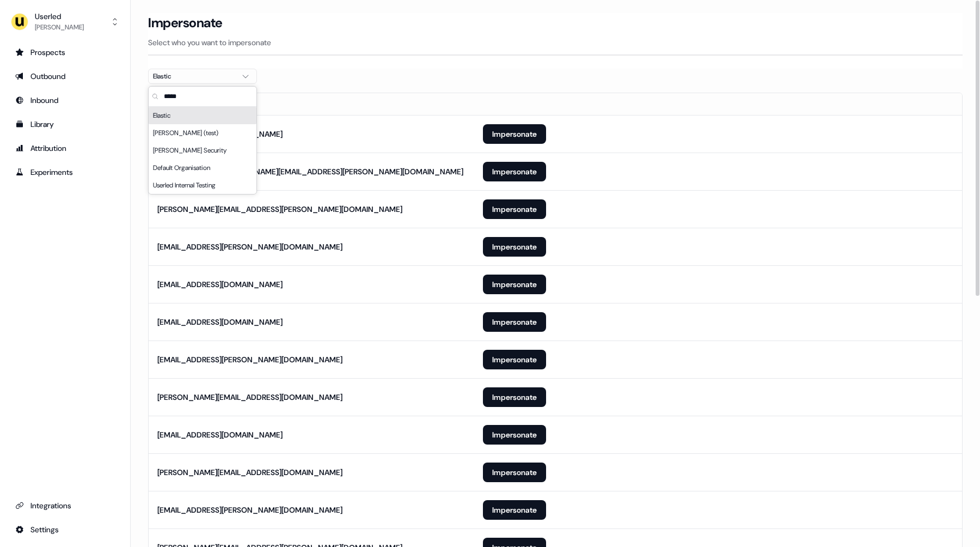  Describe the element at coordinates (65, 101) in the screenshot. I see `a: Go to Inbound` at that location.